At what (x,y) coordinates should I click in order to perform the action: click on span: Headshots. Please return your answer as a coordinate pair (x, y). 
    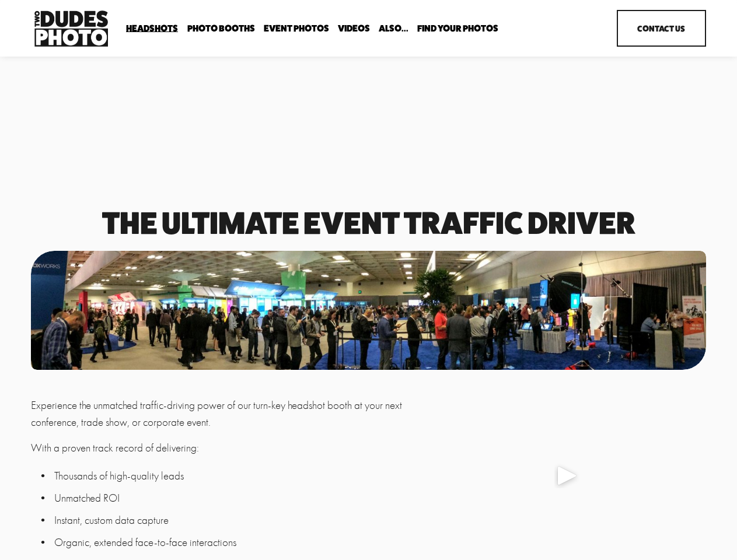
    Looking at the image, I should click on (152, 29).